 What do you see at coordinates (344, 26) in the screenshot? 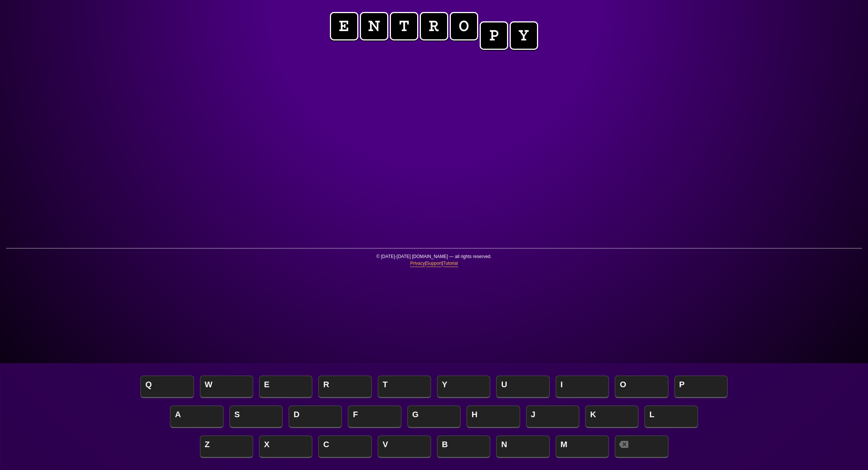
I see `span: e` at bounding box center [344, 26].